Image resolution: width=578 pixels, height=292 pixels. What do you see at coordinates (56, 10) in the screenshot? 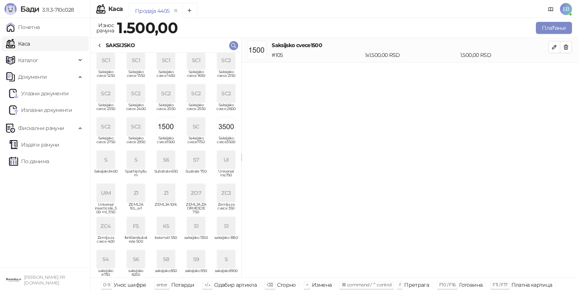
I see `span: 3.11.3-710c028` at bounding box center [56, 10].